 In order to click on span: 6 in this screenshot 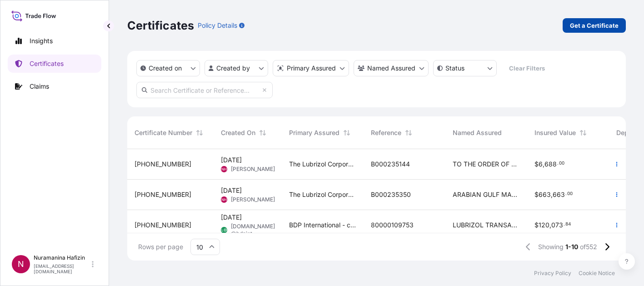, I will do `click(540, 164)`.